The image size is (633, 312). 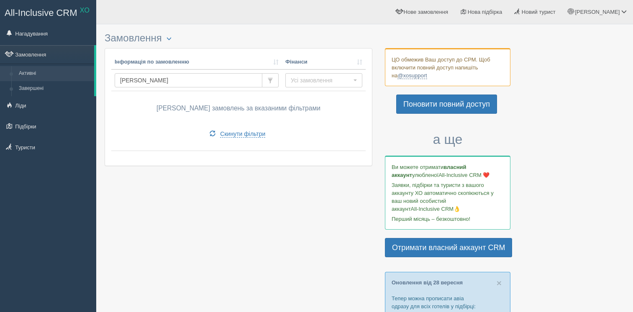 I want to click on a: Інформація по замовленню, so click(x=197, y=62).